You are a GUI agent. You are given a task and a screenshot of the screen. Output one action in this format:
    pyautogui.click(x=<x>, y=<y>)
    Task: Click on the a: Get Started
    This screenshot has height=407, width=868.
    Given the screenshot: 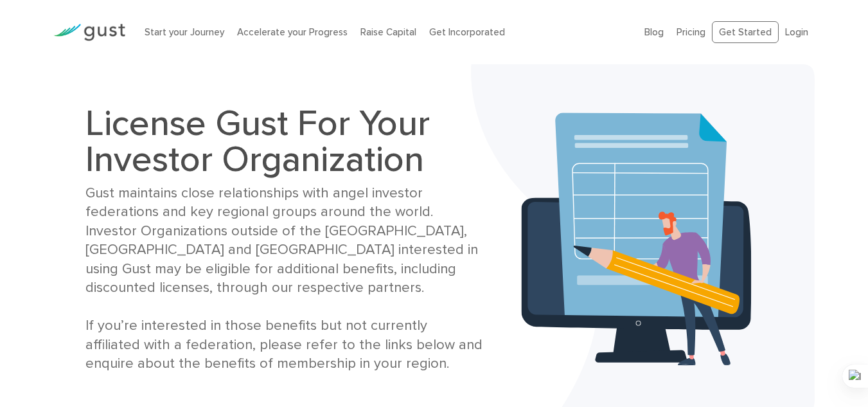 What is the action you would take?
    pyautogui.click(x=745, y=32)
    